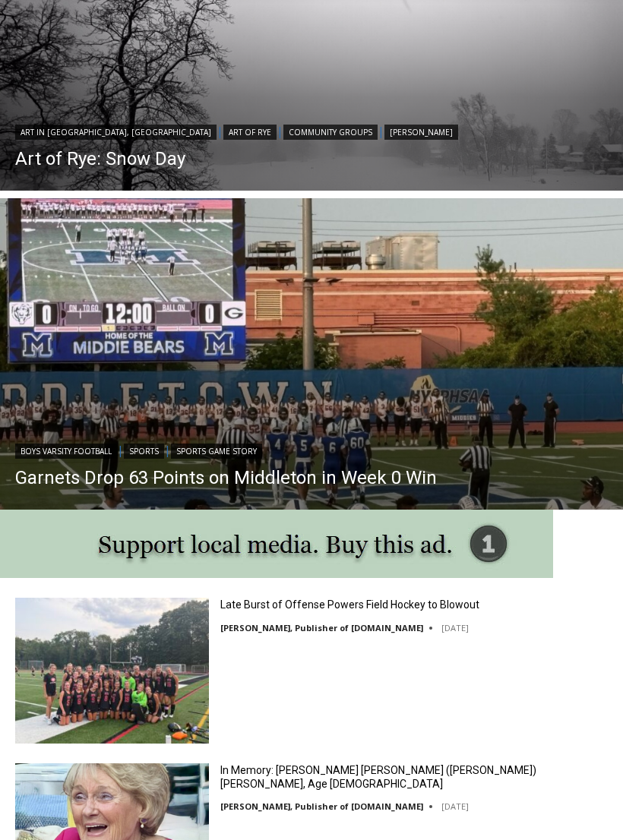 This screenshot has height=840, width=623. Describe the element at coordinates (349, 604) in the screenshot. I see `a: Late Burst of Offense Powers Field Hockey to Blowout` at that location.